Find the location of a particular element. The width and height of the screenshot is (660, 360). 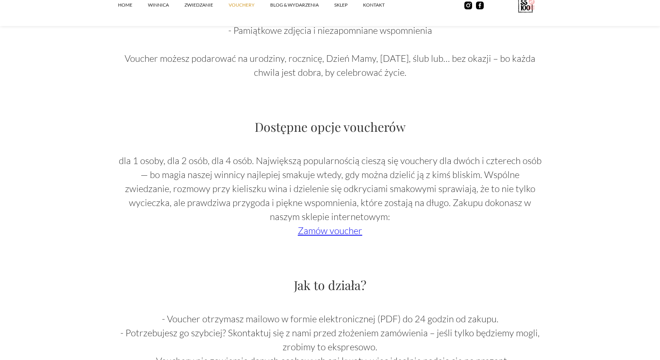

a: Zamów voucher is located at coordinates (330, 230).